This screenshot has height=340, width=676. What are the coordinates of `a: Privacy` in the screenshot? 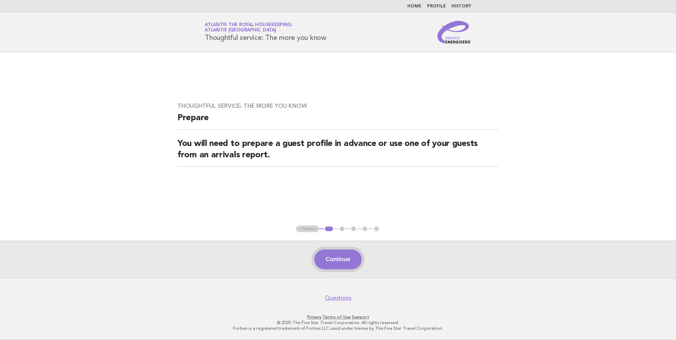 It's located at (314, 317).